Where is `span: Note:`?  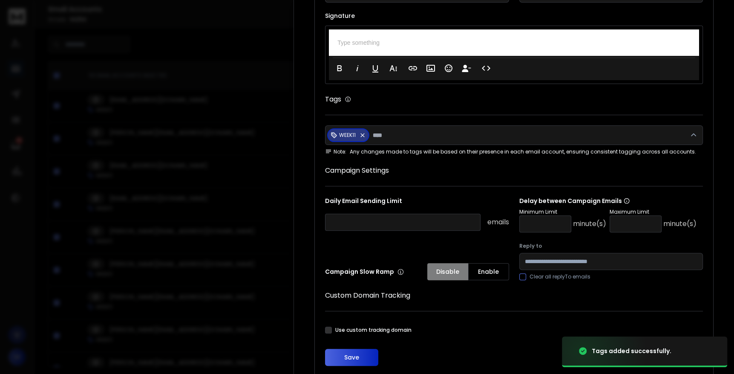 span: Note: is located at coordinates (336, 152).